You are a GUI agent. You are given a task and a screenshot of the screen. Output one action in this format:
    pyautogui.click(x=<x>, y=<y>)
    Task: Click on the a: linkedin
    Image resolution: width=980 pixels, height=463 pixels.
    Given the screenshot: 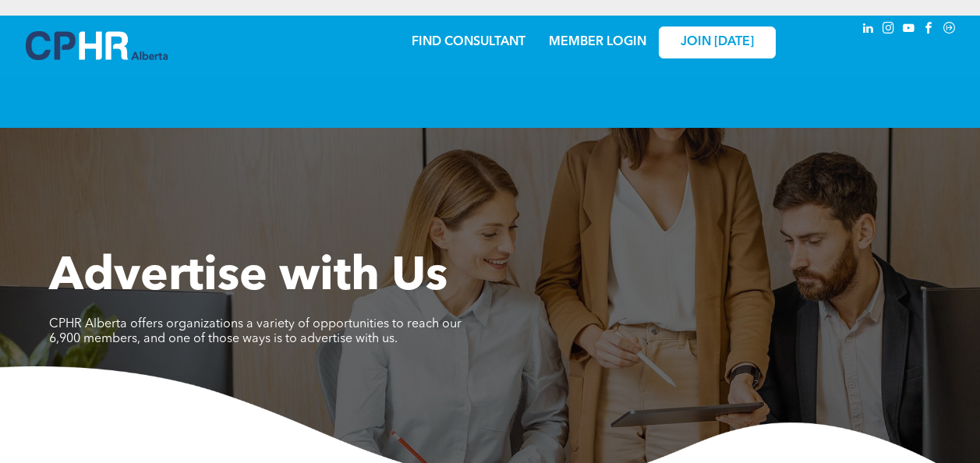 What is the action you would take?
    pyautogui.click(x=869, y=29)
    